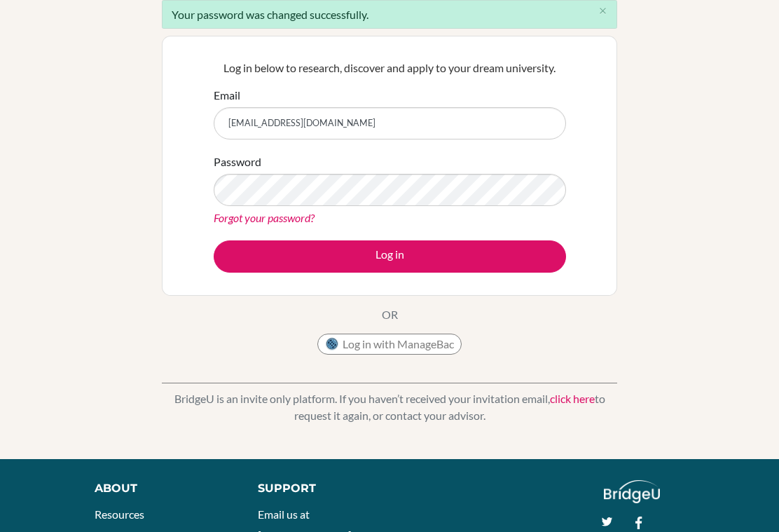 The image size is (779, 532). Describe the element at coordinates (632, 491) in the screenshot. I see `img: logo_white@2x-f4f0deed5e89b7ecb1c2cc34c3e3d731f90f0f143d5ea2071677605dd97b5244.png` at that location.